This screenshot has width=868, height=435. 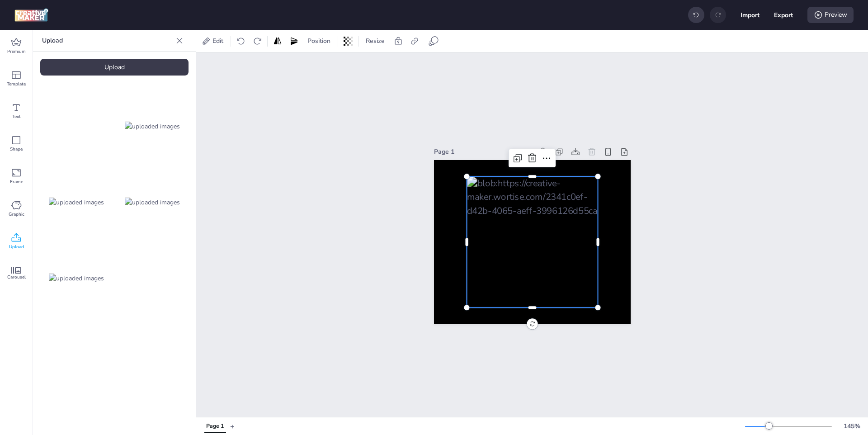 What do you see at coordinates (17, 117) in the screenshot?
I see `span: Text` at bounding box center [17, 117].